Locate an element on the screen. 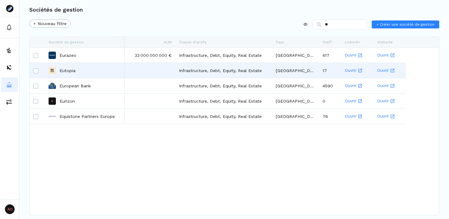 Image resolution: width=449 pixels, height=219 pixels. a: funds is located at coordinates (9, 50).